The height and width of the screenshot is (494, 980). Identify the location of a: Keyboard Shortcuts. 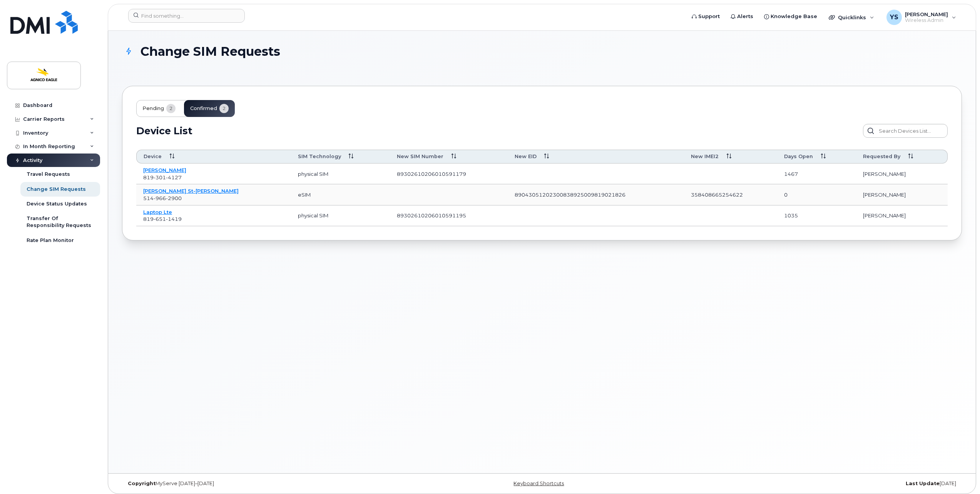
(539, 483).